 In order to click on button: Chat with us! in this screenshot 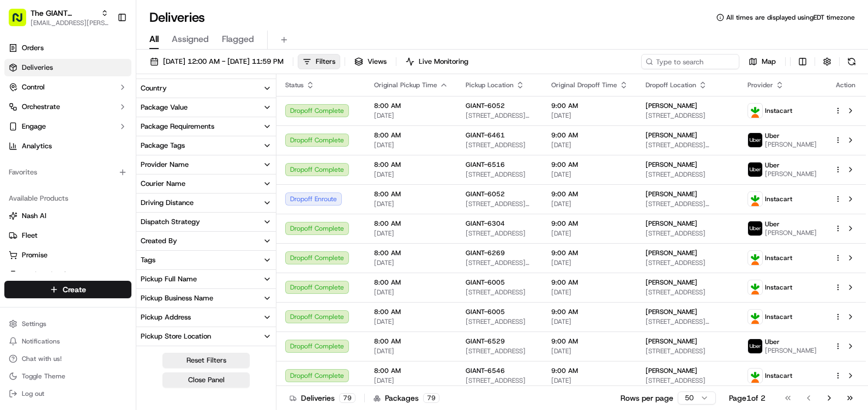, I will do `click(68, 359)`.